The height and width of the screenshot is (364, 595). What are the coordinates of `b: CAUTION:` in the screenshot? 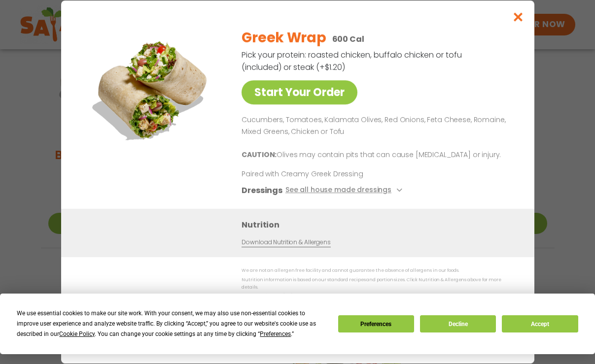 It's located at (259, 155).